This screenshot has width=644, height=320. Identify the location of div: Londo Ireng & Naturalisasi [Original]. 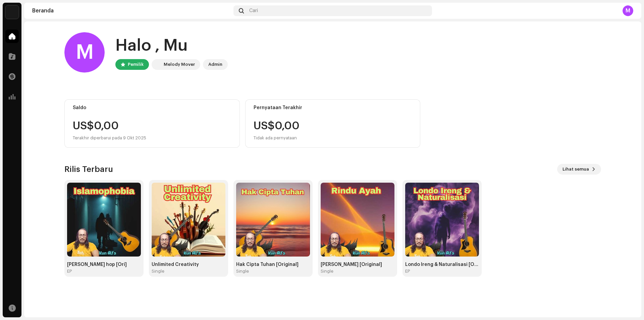
(442, 264).